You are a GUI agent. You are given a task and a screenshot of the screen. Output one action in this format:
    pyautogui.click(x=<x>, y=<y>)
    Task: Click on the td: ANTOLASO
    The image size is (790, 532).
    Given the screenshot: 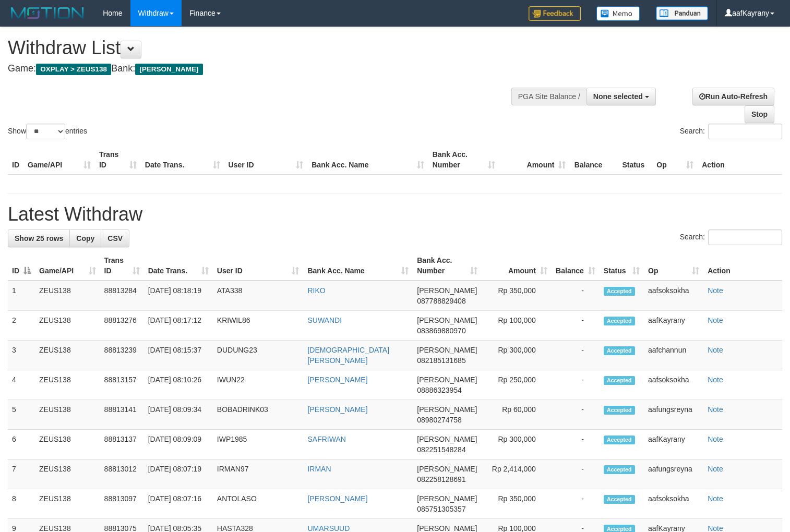 What is the action you would take?
    pyautogui.click(x=258, y=504)
    